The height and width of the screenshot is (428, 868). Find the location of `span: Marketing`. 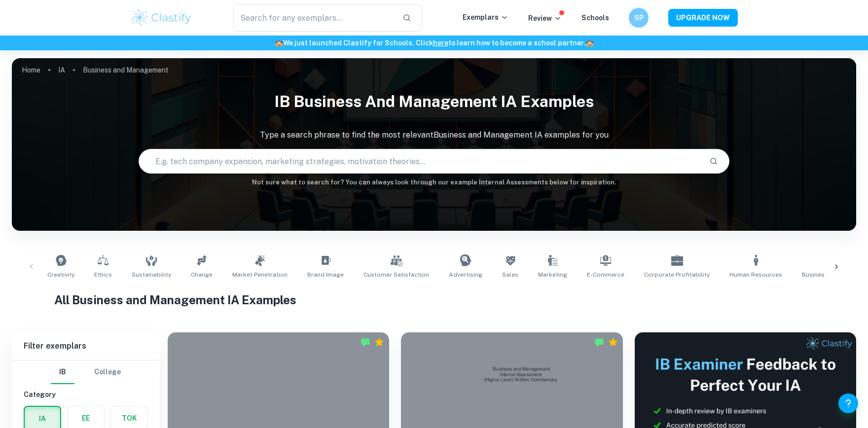

span: Marketing is located at coordinates (553, 275).